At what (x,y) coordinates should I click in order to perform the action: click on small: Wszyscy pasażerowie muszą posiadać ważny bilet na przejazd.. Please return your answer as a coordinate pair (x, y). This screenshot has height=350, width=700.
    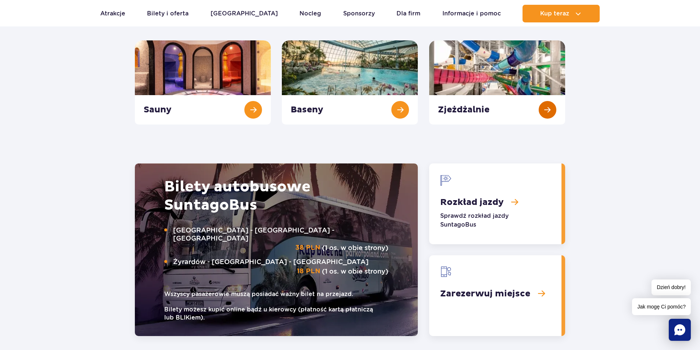
    Looking at the image, I should click on (276, 294).